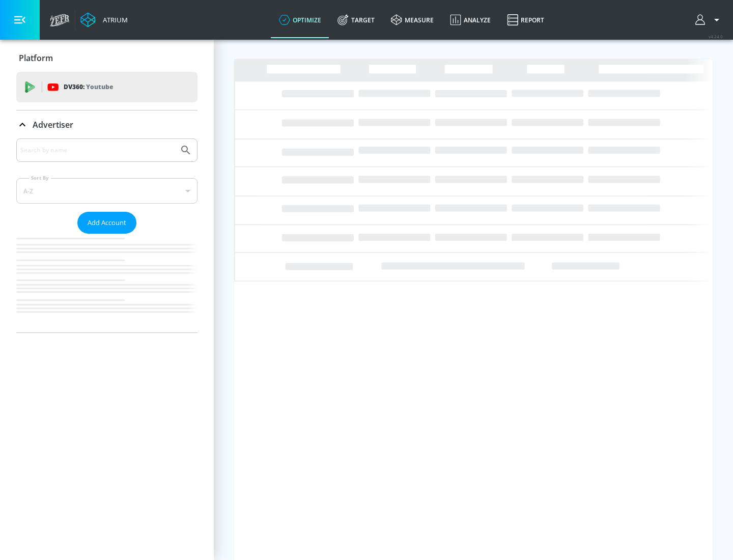  I want to click on p: DV360:, so click(88, 87).